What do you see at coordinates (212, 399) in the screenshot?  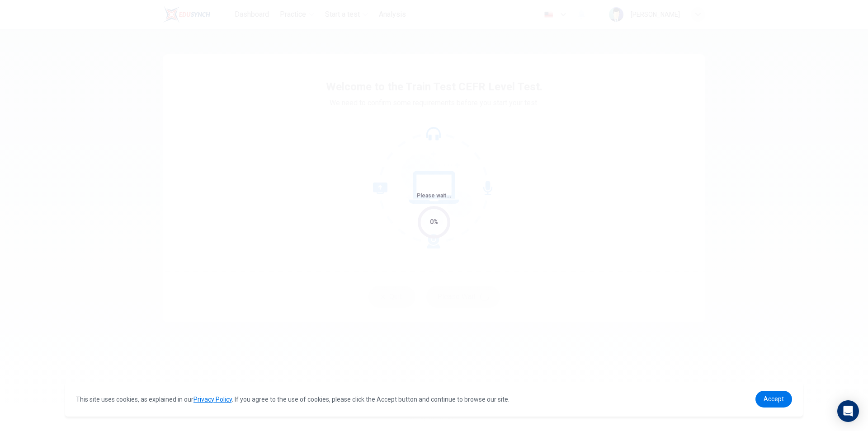 I see `a: Privacy Policy` at bounding box center [212, 399].